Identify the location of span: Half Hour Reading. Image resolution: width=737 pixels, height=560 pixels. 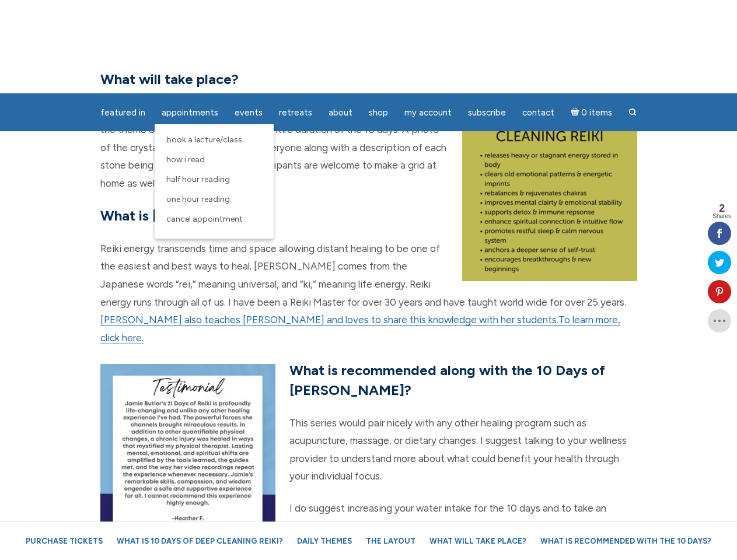
(198, 179).